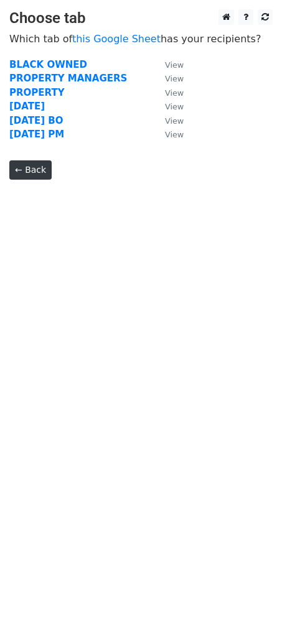 This screenshot has width=282, height=644. Describe the element at coordinates (37, 93) in the screenshot. I see `a: PROPERTY` at that location.